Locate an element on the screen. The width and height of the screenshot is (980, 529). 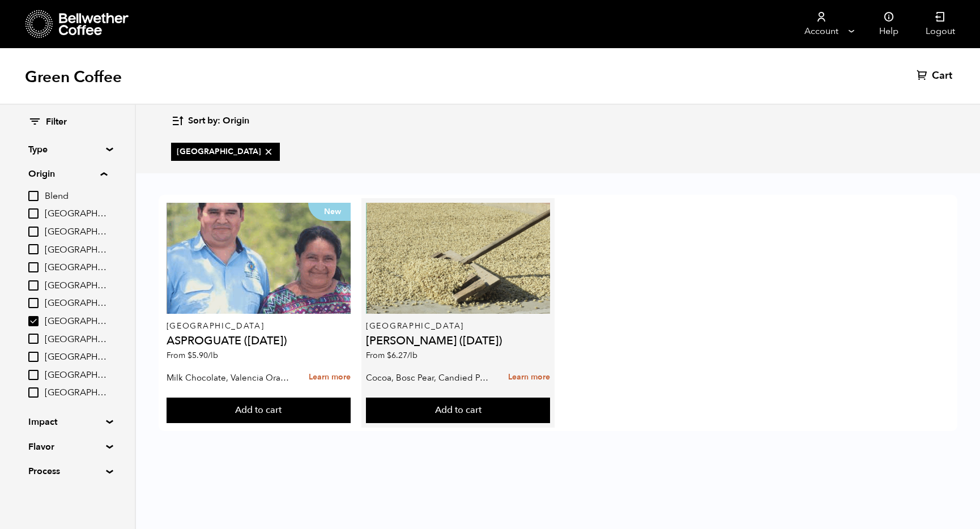
bdi: 6.27 is located at coordinates (403, 355).